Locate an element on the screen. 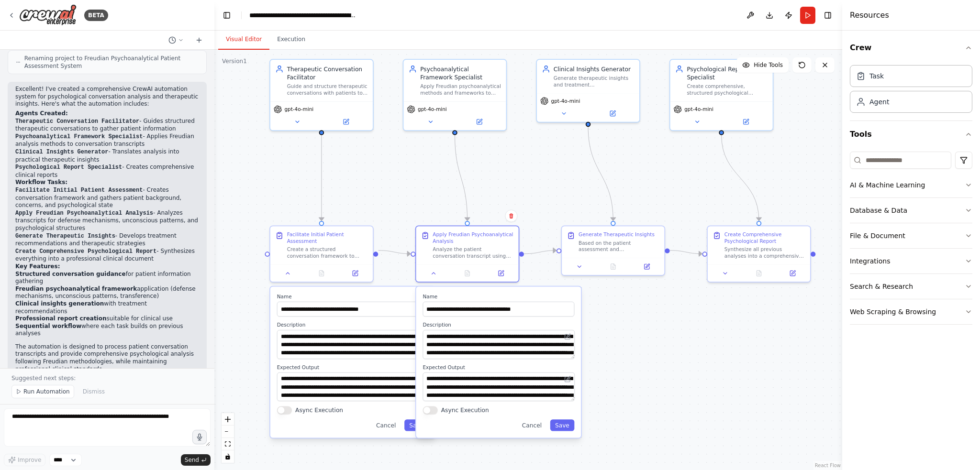 The height and width of the screenshot is (470, 980). button: Start a new chat is located at coordinates (199, 40).